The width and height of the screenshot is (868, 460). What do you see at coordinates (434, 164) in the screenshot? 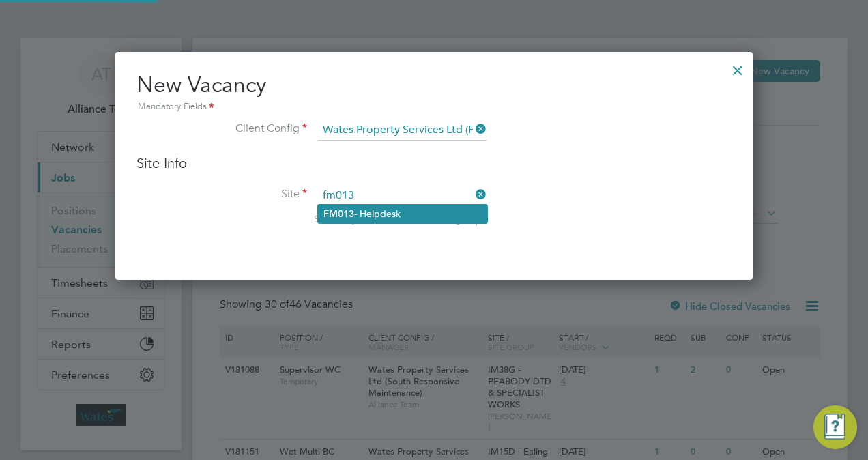
I see `h3: Site Info` at bounding box center [434, 164].